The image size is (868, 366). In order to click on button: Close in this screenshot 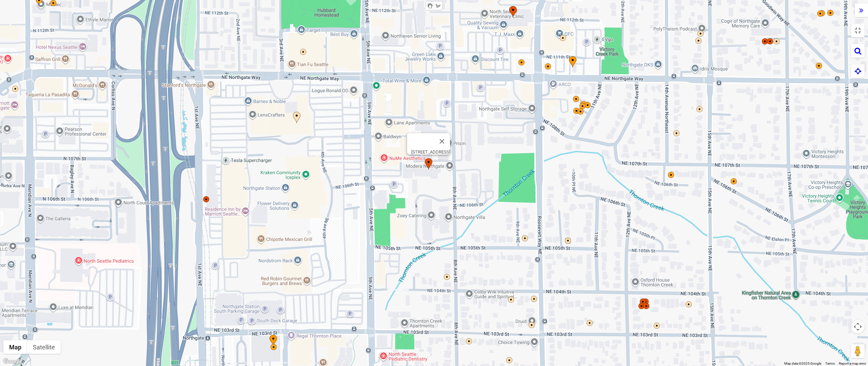, I will do `click(442, 141)`.